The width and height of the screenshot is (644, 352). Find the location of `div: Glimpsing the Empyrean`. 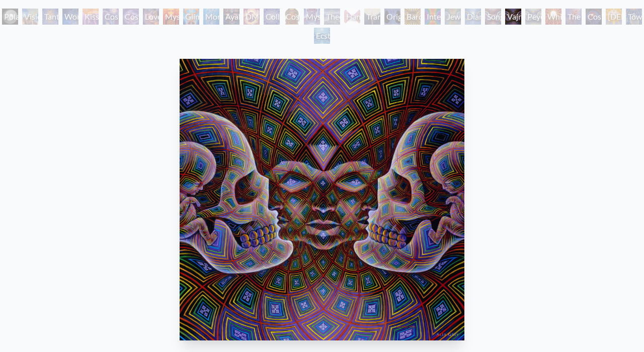

div: Glimpsing the Empyrean is located at coordinates (191, 17).